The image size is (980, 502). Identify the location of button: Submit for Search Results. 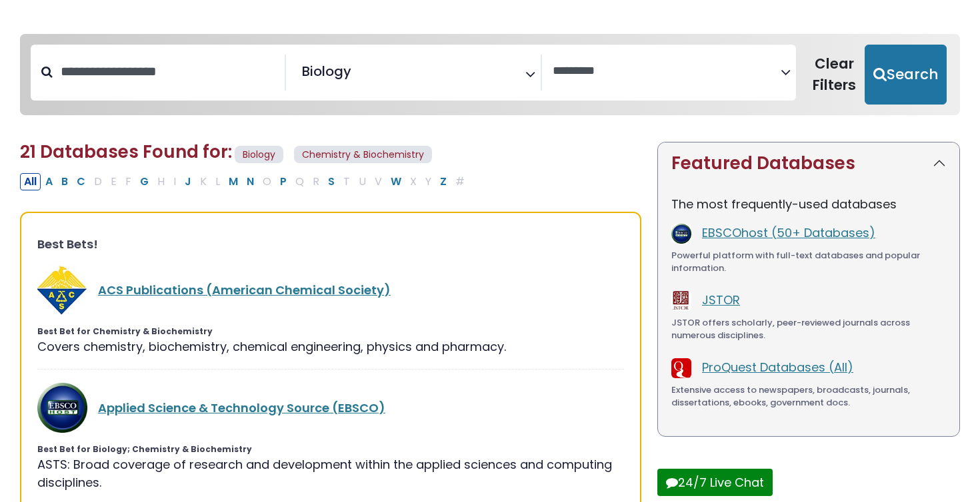
(905, 75).